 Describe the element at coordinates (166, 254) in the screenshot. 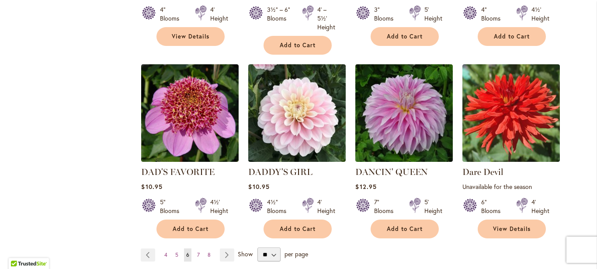

I see `span: 4` at that location.